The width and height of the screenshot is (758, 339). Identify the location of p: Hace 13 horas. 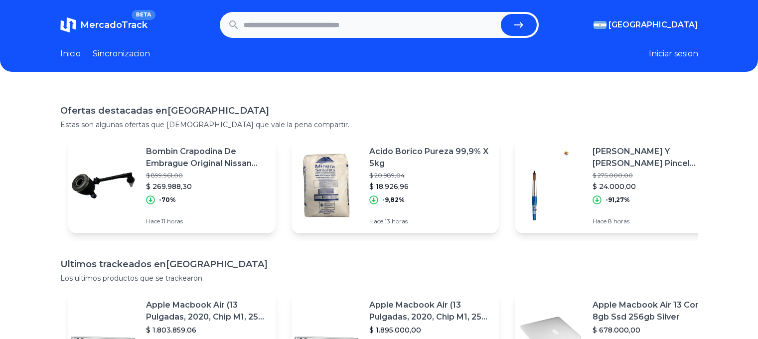
(430, 221).